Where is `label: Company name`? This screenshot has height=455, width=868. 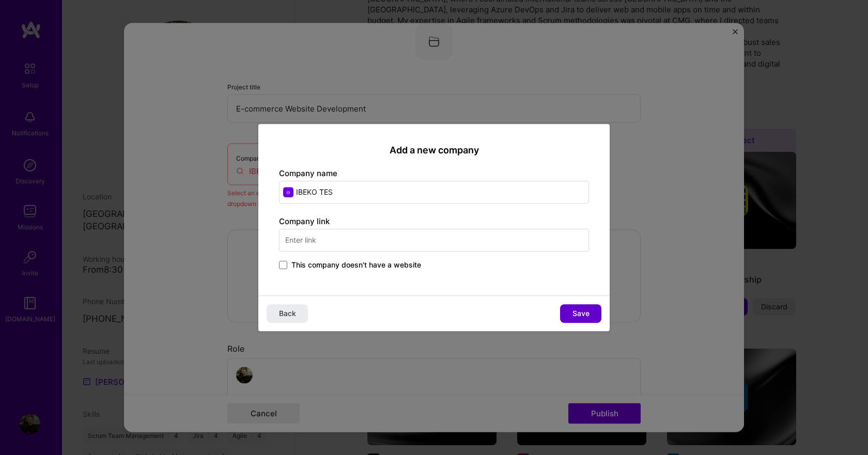
label: Company name is located at coordinates (308, 173).